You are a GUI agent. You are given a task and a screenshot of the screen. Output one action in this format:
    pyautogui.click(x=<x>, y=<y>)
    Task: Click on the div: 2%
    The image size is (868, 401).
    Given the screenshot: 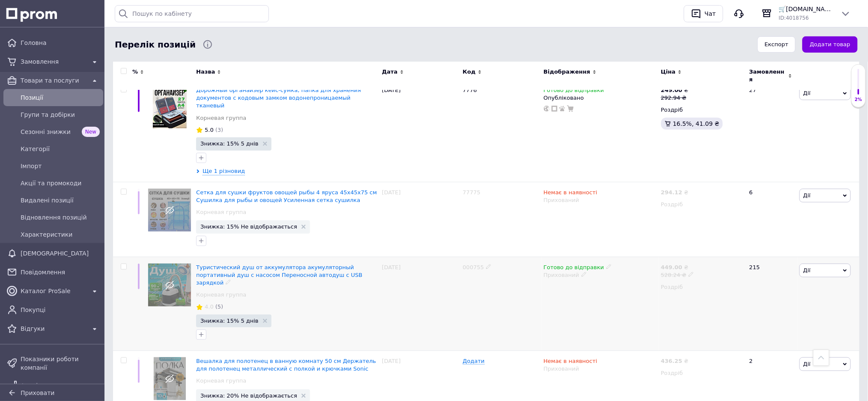 What is the action you would take?
    pyautogui.click(x=859, y=99)
    